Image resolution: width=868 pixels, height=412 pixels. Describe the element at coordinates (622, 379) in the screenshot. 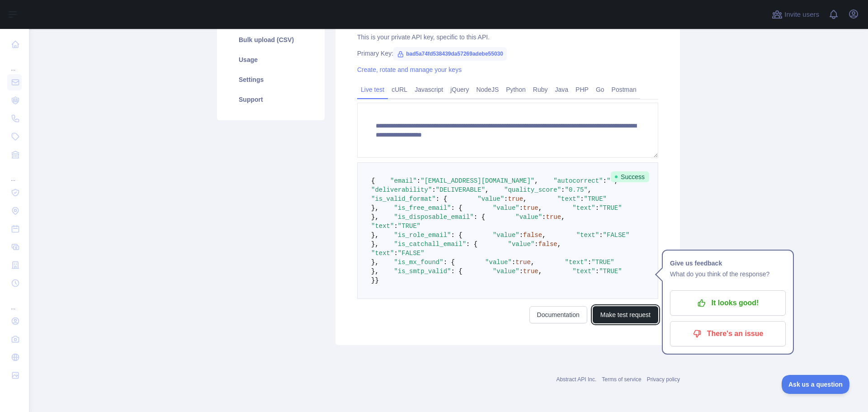

I see `a: Terms of service` at that location.